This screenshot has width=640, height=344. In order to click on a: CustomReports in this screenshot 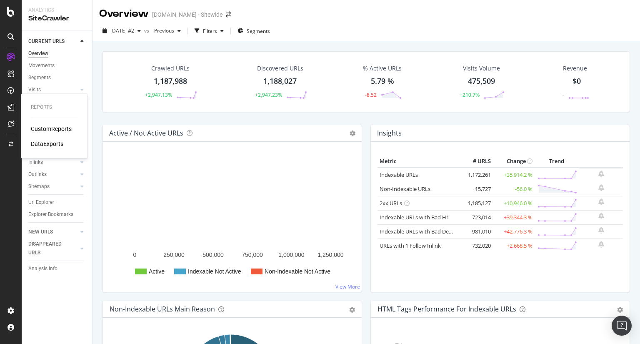, I will do `click(51, 129)`.